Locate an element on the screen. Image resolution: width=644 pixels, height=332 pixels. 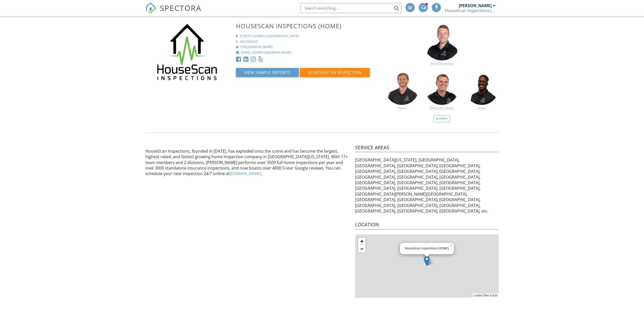
a: 9047589225 is located at coordinates (307, 42).